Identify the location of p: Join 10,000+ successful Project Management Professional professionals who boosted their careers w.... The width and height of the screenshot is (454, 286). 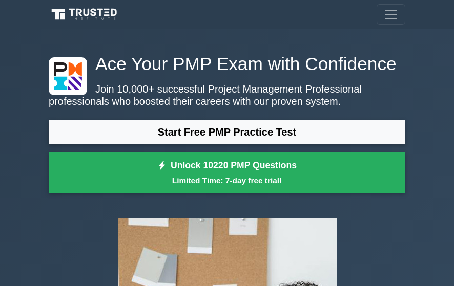
(227, 95).